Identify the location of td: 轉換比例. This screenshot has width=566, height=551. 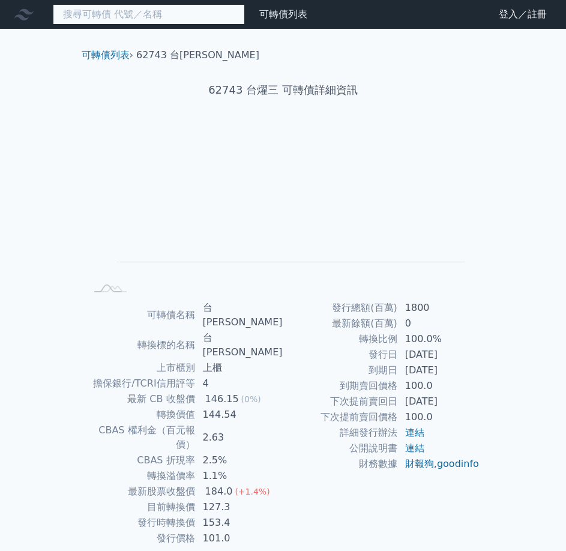
(340, 339).